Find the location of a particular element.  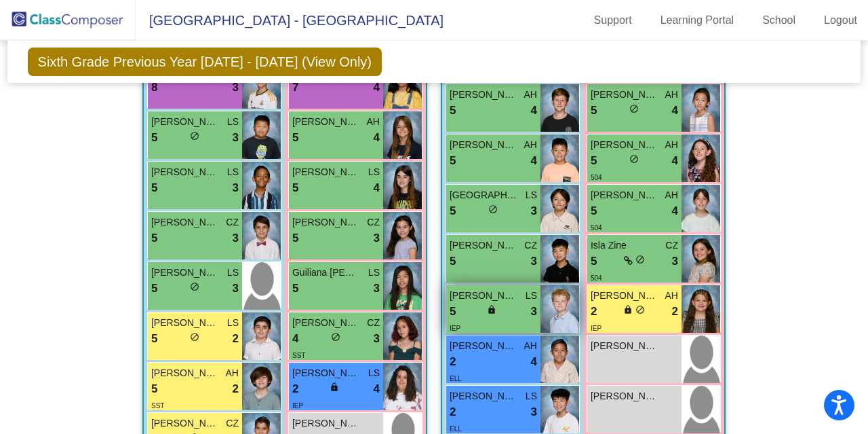

a: Support is located at coordinates (613, 21).